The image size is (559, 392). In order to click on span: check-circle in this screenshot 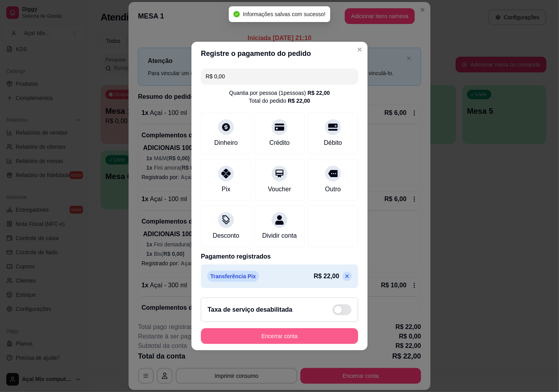, I will do `click(237, 14)`.